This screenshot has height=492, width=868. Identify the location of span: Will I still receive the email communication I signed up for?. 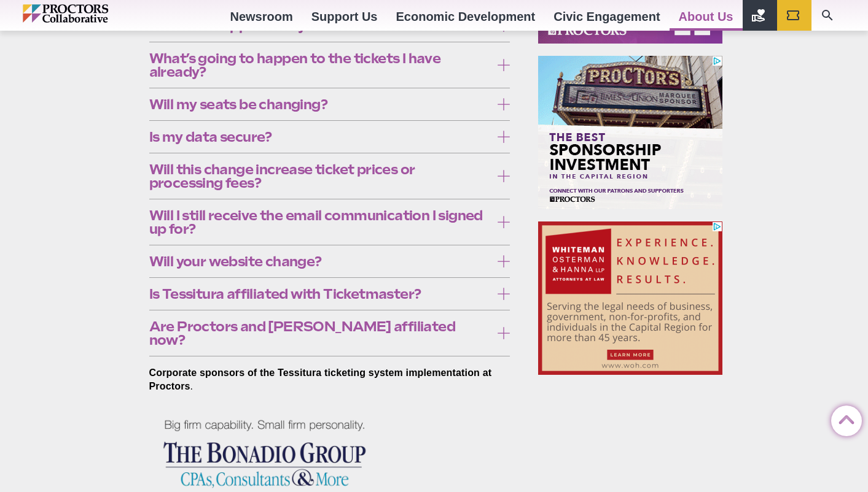
(320, 222).